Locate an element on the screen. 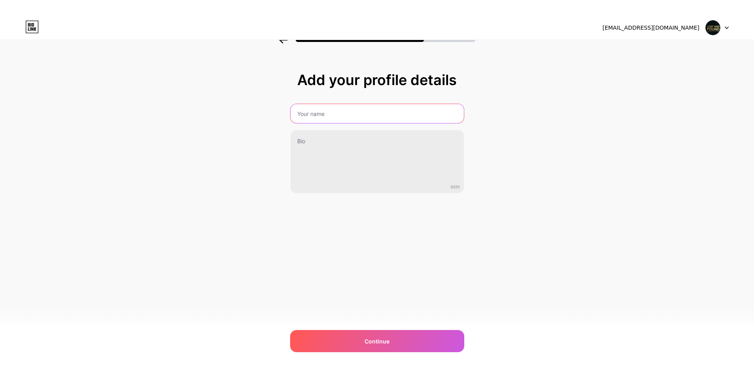 This screenshot has width=754, height=368. input: Your name is located at coordinates (377, 114).